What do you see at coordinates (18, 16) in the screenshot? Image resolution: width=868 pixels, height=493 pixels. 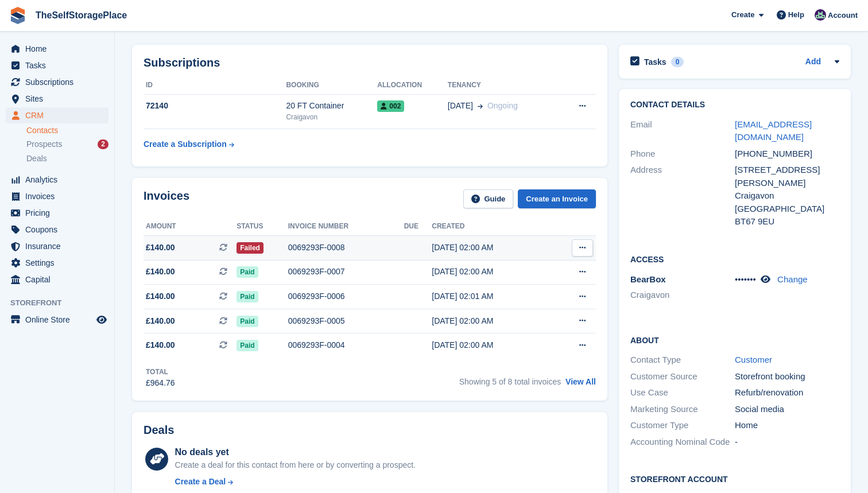 I see `img: stora-icon-8386f47178a22dfd0bd8f6a31ec36ba5ce8667c1dd55bd0f319d3a0aa187defe.svg` at bounding box center [18, 16].